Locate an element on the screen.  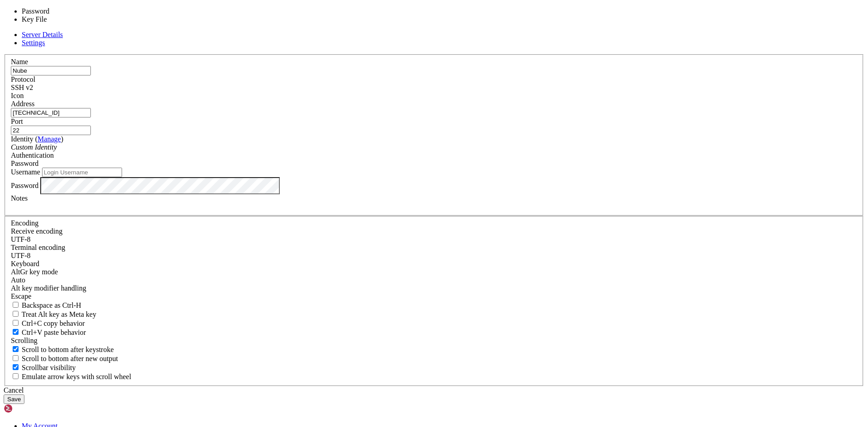
label: Address is located at coordinates (23, 104).